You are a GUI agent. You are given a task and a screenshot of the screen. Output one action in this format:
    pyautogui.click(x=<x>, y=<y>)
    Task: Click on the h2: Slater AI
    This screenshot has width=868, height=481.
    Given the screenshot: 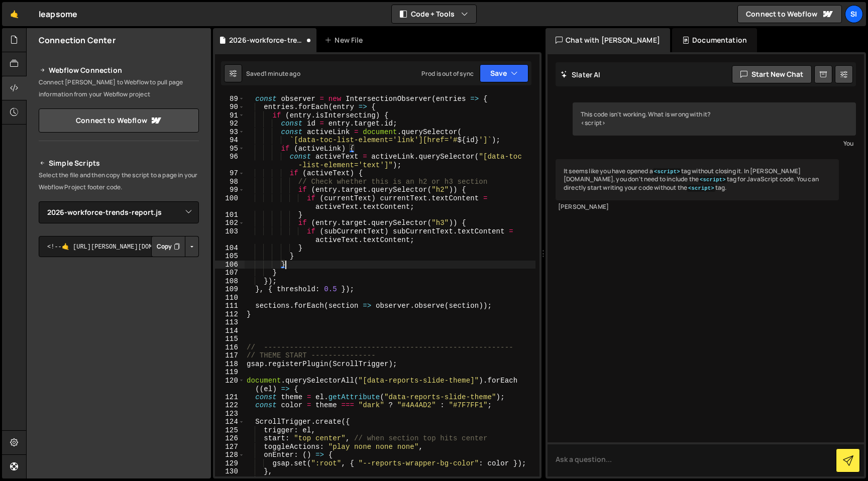 What is the action you would take?
    pyautogui.click(x=581, y=74)
    